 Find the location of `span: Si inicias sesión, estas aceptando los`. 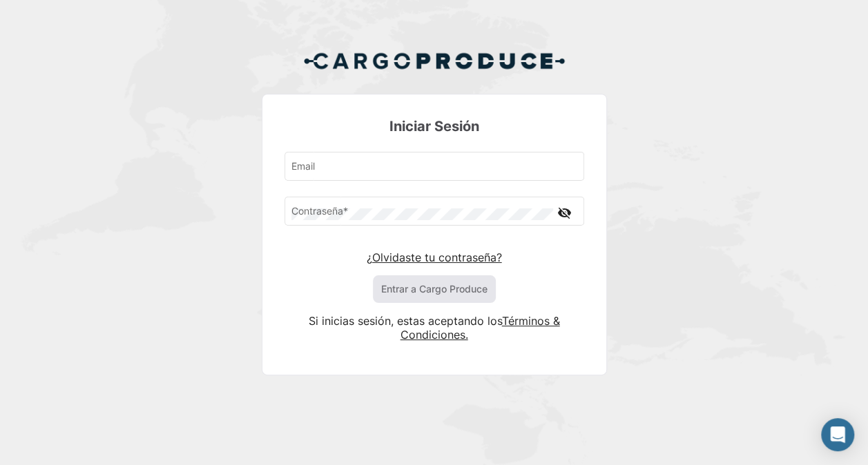

span: Si inicias sesión, estas aceptando los is located at coordinates (405, 321).